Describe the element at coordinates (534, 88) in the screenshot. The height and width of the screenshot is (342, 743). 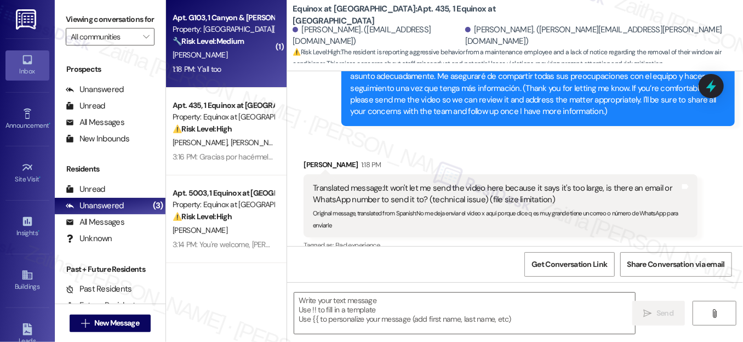
I see `div: Gracias por avisarme. Si se siente cómodo, envíeme el video para que podamos revisarlo y abordar ...` at that location.